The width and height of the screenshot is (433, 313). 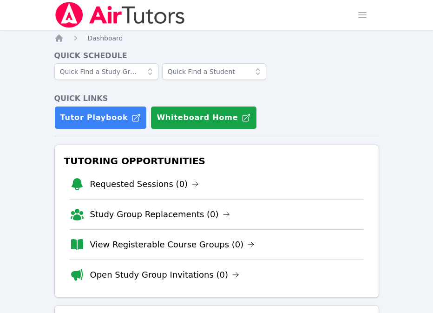 What do you see at coordinates (165, 275) in the screenshot?
I see `a: Open Study Group Invitations (0)` at bounding box center [165, 275].